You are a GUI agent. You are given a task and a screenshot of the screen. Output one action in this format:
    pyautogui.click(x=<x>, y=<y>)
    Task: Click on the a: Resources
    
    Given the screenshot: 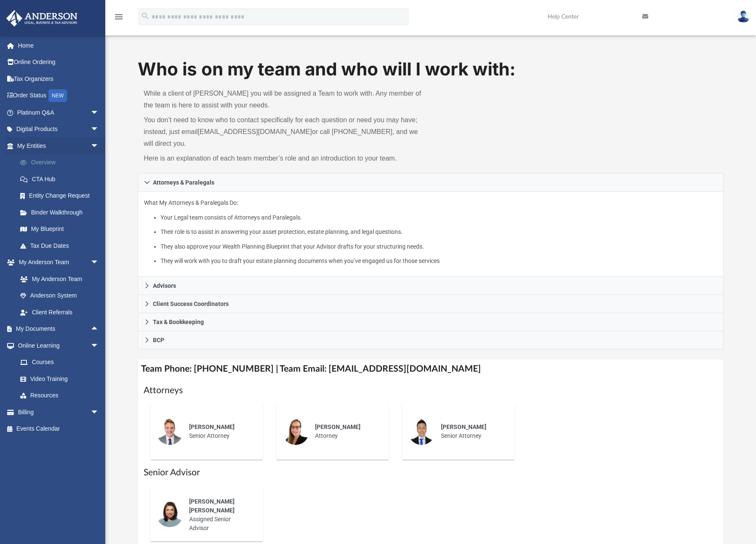 What is the action you would take?
    pyautogui.click(x=59, y=396)
    